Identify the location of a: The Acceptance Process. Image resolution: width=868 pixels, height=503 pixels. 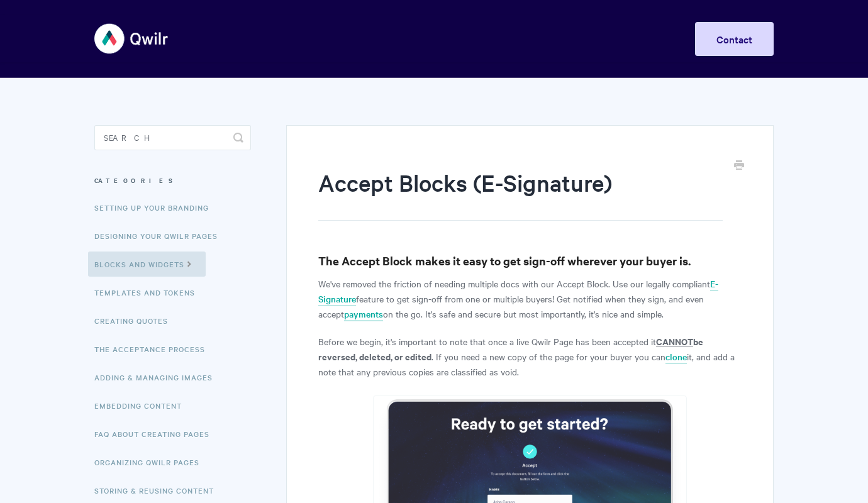
(154, 349).